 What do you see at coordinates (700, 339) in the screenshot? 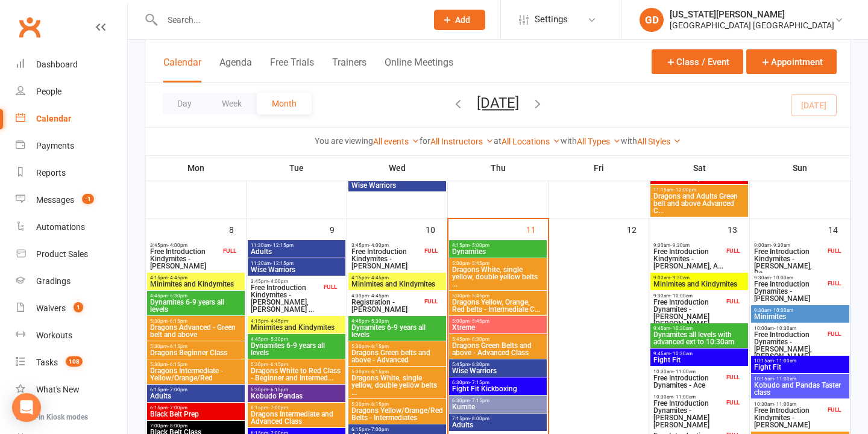
I see `span: Dynamites all levels with advanced ext to 10:30am` at bounding box center [700, 339].